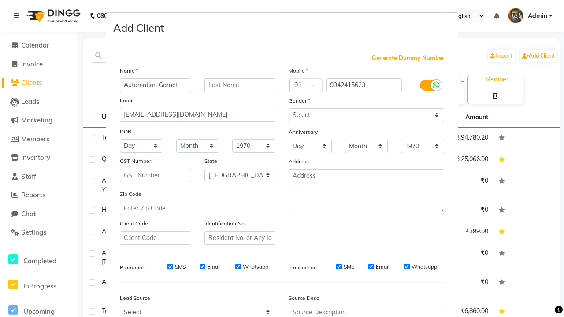  What do you see at coordinates (155, 85) in the screenshot?
I see `input: First Name` at bounding box center [155, 85].